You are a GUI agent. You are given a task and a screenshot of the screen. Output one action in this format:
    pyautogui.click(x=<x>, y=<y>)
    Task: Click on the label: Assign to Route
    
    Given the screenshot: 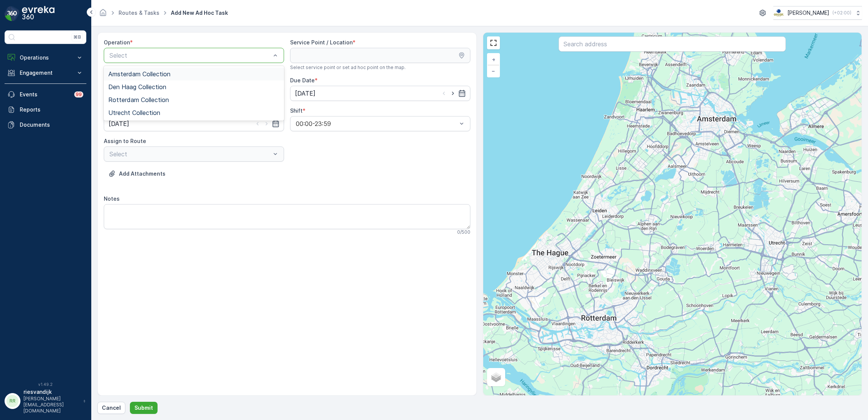 What is the action you would take?
    pyautogui.click(x=125, y=141)
    